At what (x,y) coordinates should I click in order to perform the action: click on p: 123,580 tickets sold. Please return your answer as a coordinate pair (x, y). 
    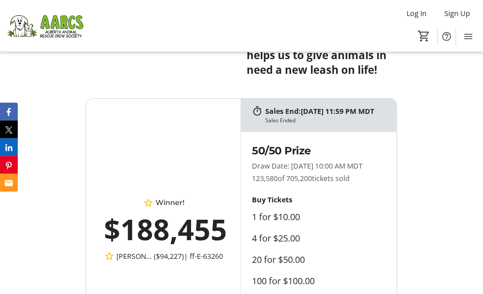
    Looking at the image, I should click on (318, 178).